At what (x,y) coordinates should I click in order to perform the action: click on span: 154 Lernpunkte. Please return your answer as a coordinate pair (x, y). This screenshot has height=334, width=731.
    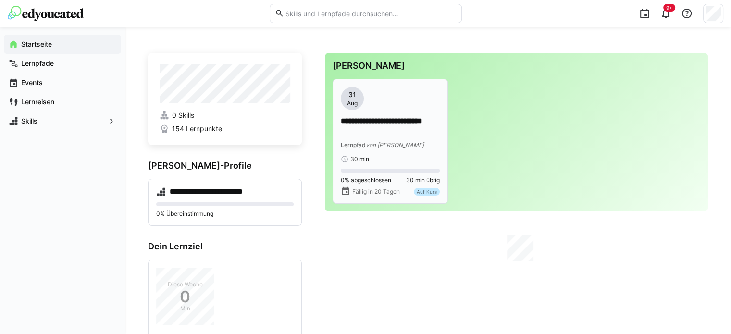
    Looking at the image, I should click on (197, 129).